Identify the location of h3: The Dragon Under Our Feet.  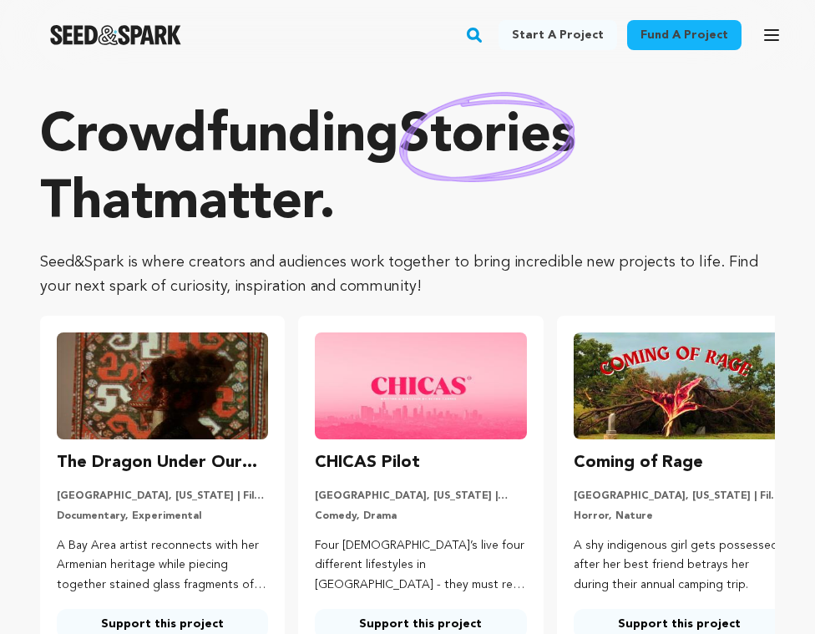
(162, 463).